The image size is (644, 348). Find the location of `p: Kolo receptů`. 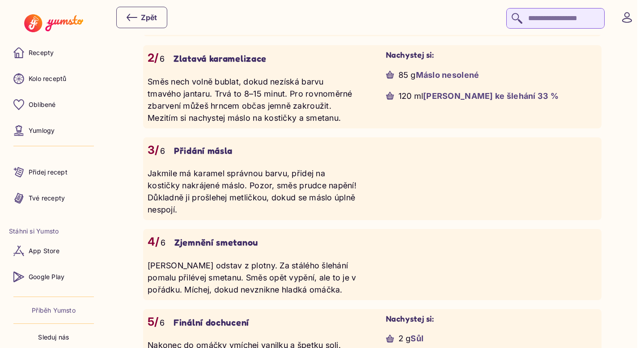

p: Kolo receptů is located at coordinates (47, 79).